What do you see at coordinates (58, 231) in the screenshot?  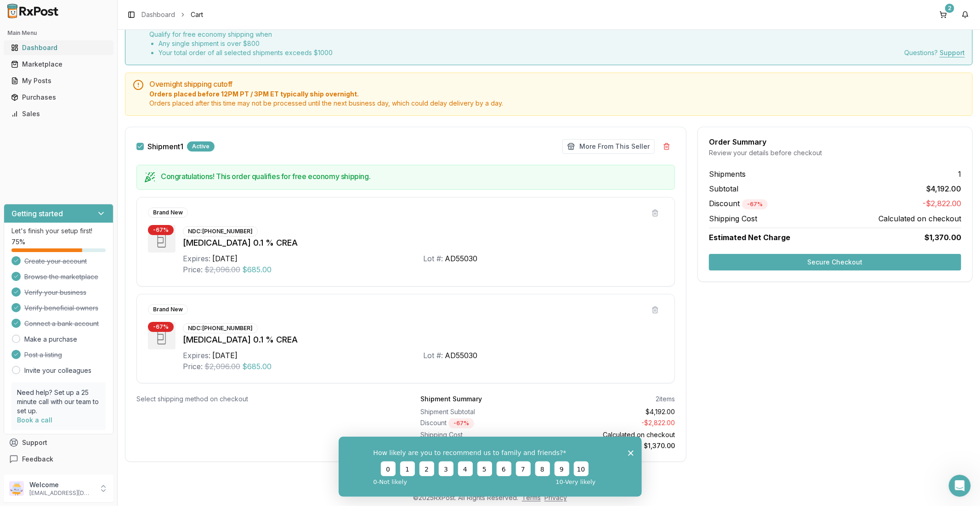 I see `p: Let's finish your setup first!` at bounding box center [58, 231].